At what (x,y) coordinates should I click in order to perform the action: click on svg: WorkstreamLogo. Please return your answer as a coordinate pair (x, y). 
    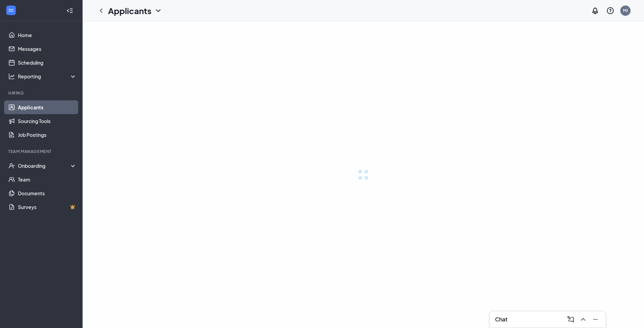
    Looking at the image, I should click on (11, 10).